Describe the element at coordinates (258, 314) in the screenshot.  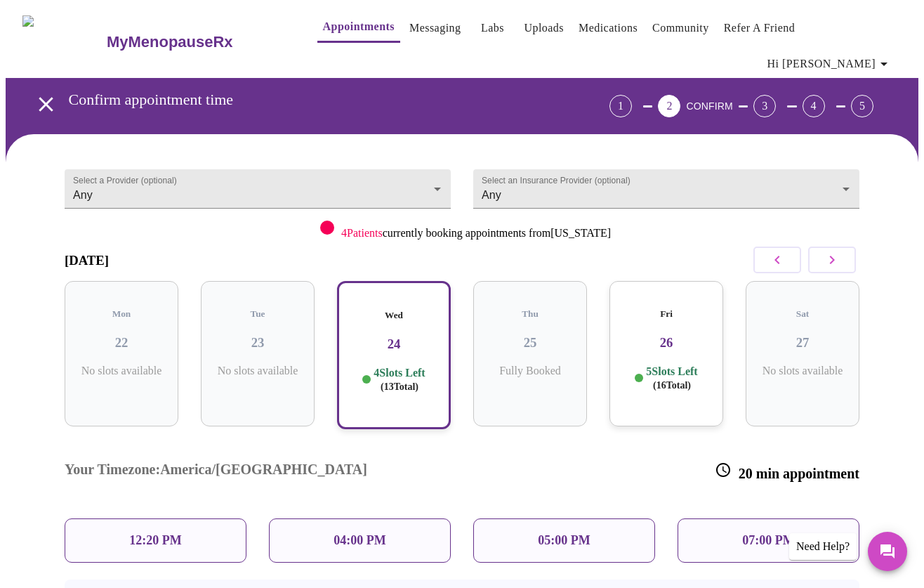
I see `h5: Tue` at that location.